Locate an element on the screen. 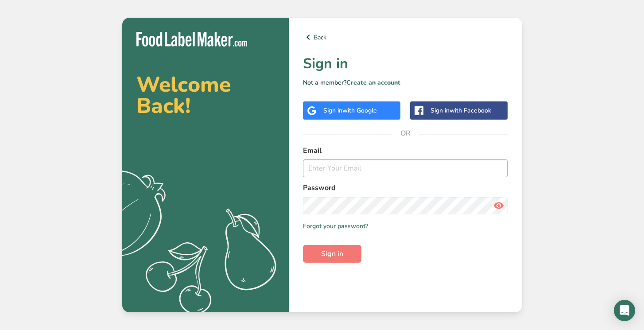 The height and width of the screenshot is (330, 644). a: Back is located at coordinates (405, 37).